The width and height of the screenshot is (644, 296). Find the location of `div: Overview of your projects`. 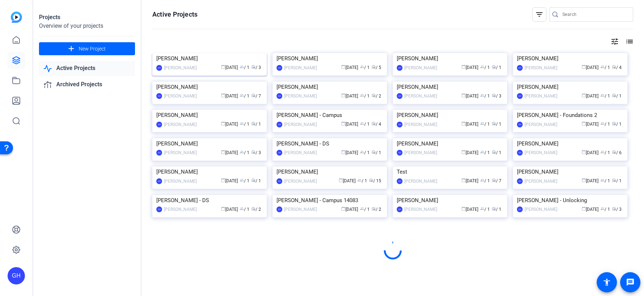

div: Overview of your projects is located at coordinates (87, 26).